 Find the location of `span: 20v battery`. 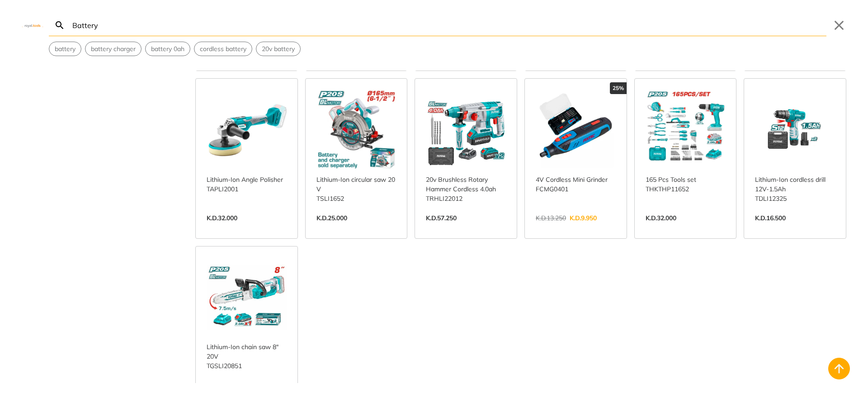

span: 20v battery is located at coordinates (278, 49).